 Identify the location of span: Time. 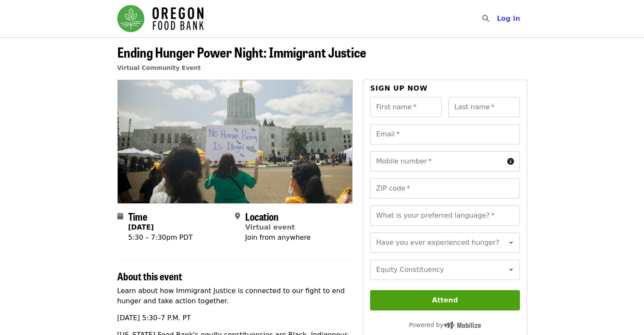
(138, 216).